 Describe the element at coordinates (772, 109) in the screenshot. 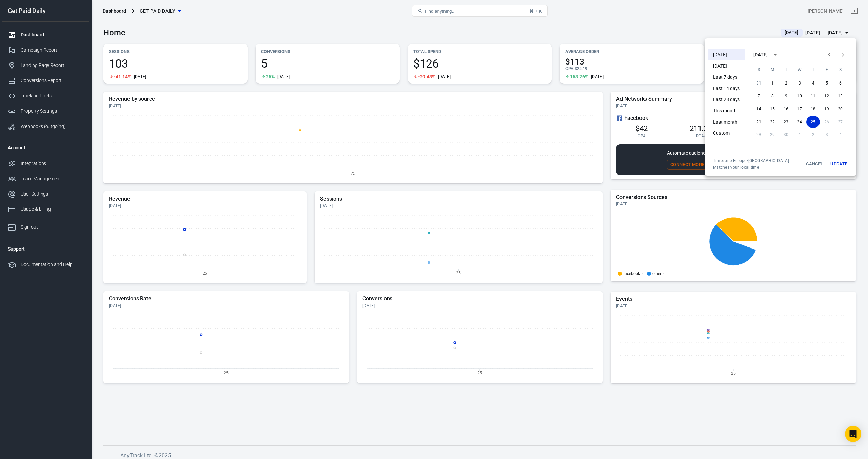

I see `button: 15` at that location.